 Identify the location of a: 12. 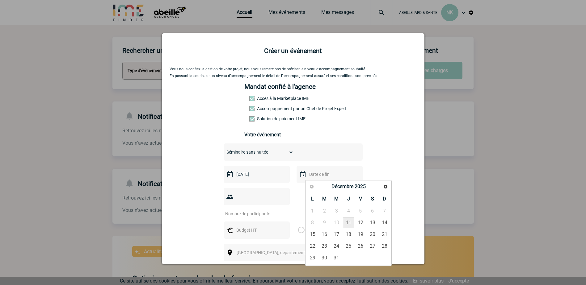
(360, 223).